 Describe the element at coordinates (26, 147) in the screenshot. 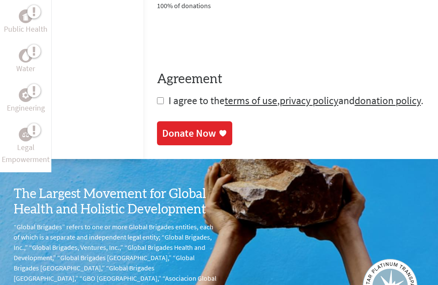

I see `a: Legal EmpowermentLegal Empowerment` at that location.